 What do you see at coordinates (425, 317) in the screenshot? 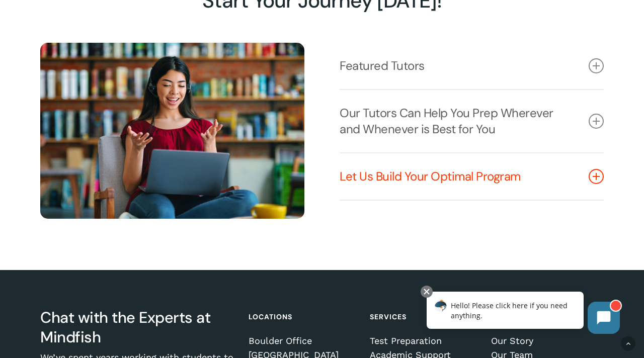
I see `h4: Services` at bounding box center [425, 317].